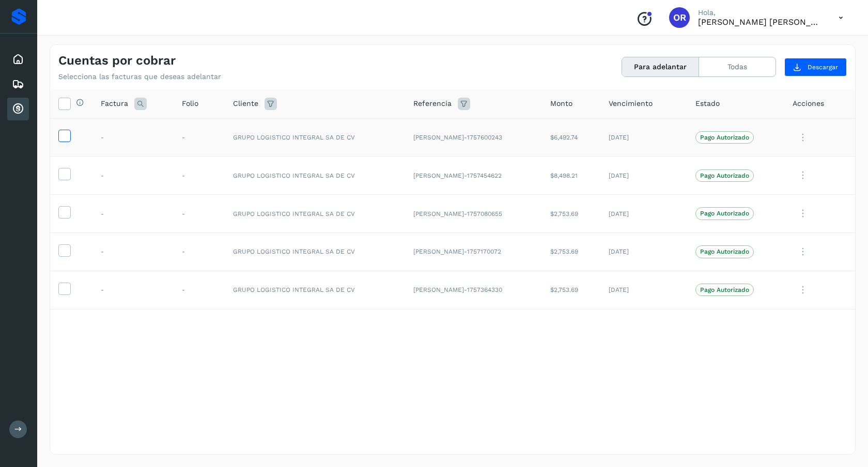 The image size is (868, 467). I want to click on p: Hola,, so click(760, 12).